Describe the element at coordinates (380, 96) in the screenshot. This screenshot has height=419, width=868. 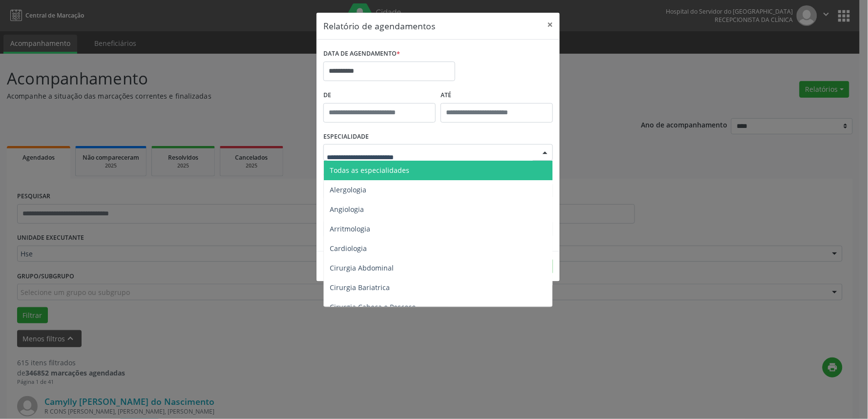
I see `label: De` at that location.